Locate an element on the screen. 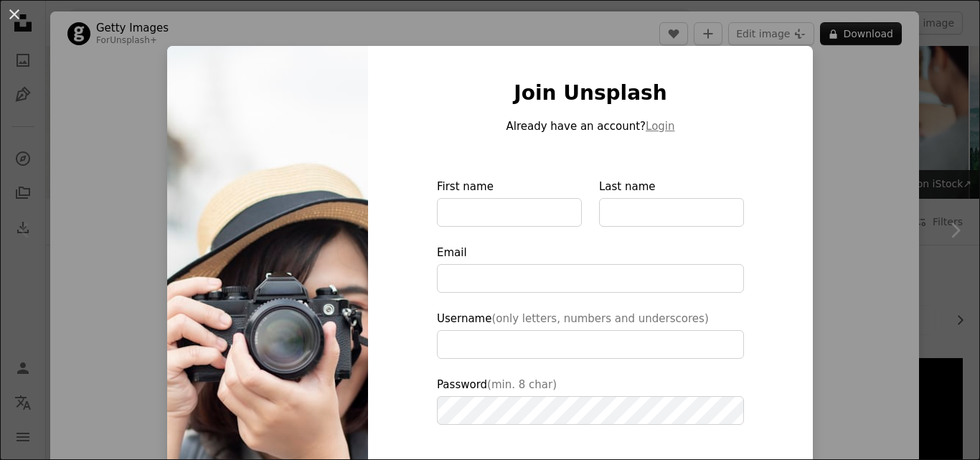 Image resolution: width=980 pixels, height=460 pixels. label: Username is located at coordinates (590, 334).